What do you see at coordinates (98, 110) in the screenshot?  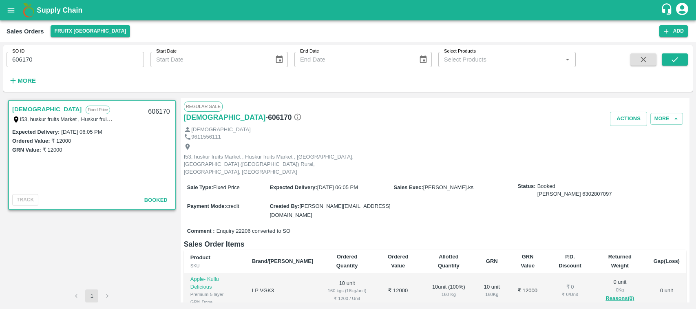 I see `p: Fixed Price` at bounding box center [98, 110].